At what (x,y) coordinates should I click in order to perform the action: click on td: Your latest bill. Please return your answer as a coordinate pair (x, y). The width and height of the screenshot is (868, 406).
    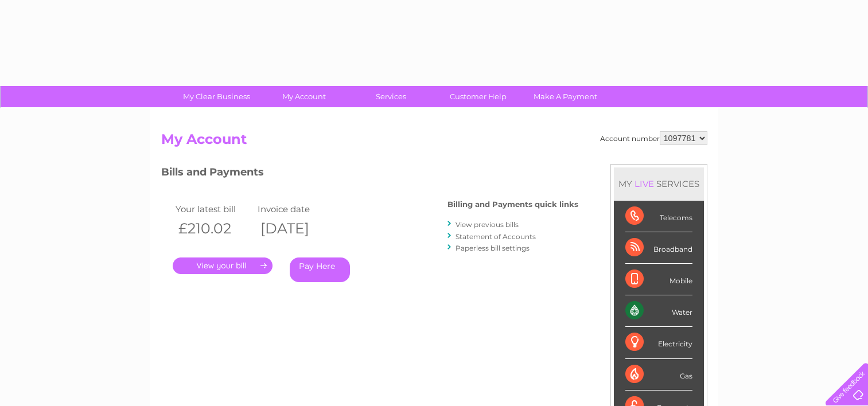
    Looking at the image, I should click on (214, 208).